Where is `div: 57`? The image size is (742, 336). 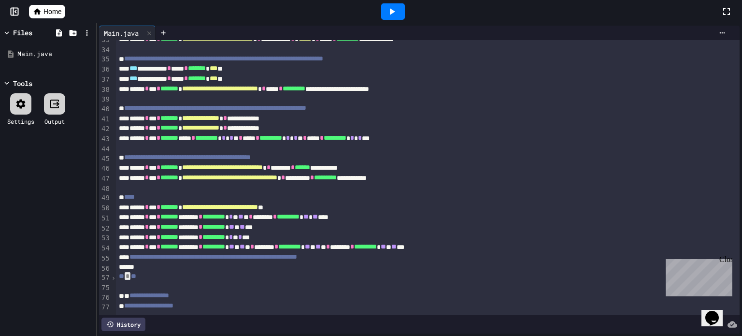
div: 57 is located at coordinates (105, 278).